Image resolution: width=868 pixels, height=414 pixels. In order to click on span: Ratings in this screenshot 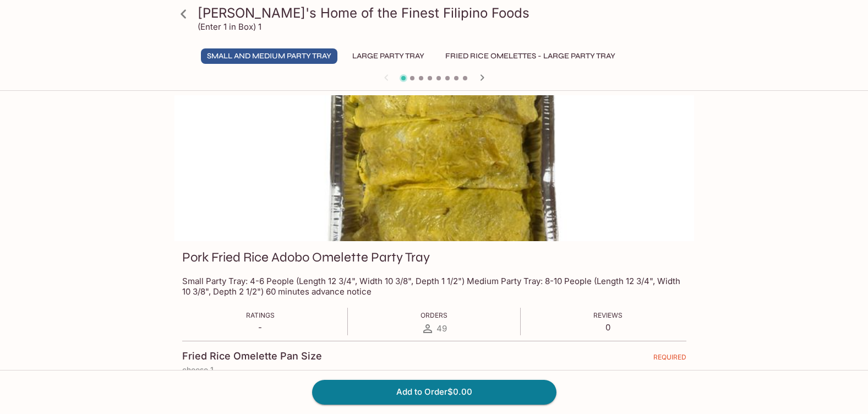, I will do `click(261, 315)`.